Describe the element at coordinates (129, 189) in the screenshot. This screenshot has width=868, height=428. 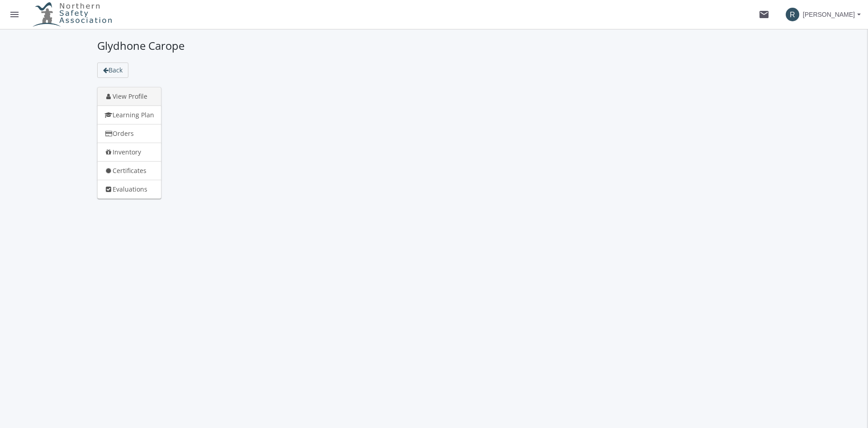
I see `a: Evaluations` at that location.